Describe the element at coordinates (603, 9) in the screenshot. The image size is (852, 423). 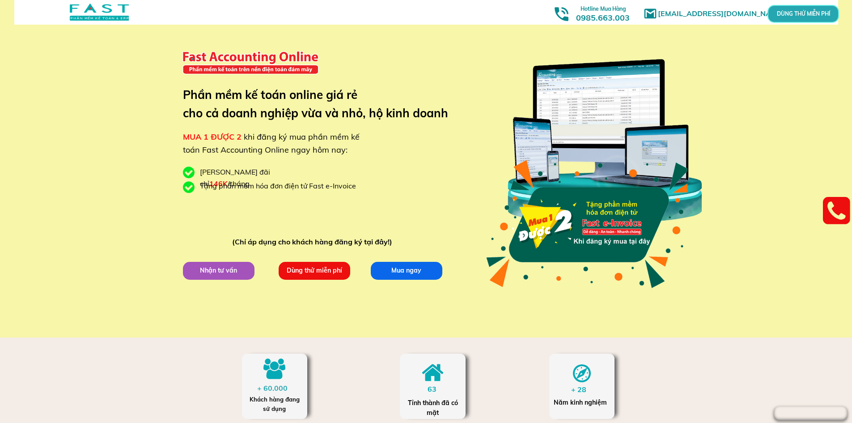
I see `span: Hotline Mua Hàng` at that location.